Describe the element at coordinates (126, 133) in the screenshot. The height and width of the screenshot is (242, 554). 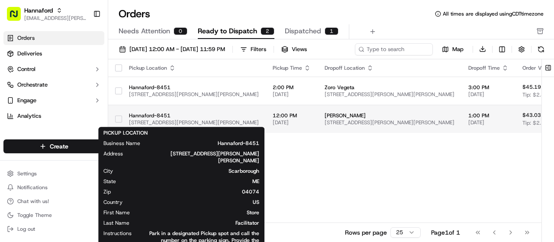
I see `span: PICKUP LOCATION` at that location.